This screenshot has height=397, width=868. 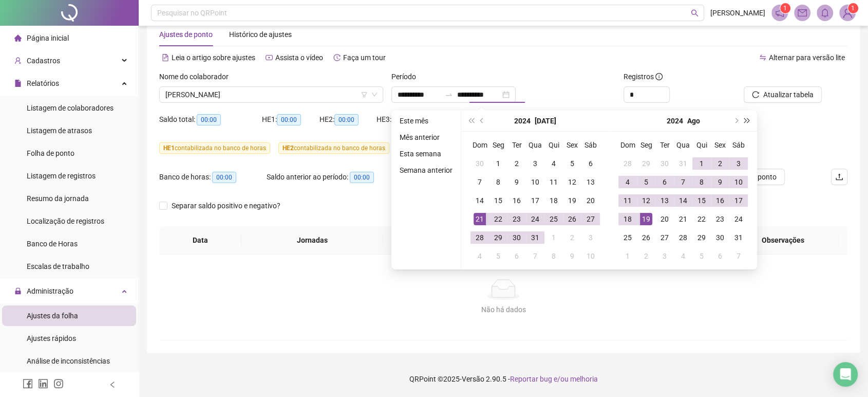 I want to click on span: Reportar bug e/ou melhoria, so click(x=554, y=379).